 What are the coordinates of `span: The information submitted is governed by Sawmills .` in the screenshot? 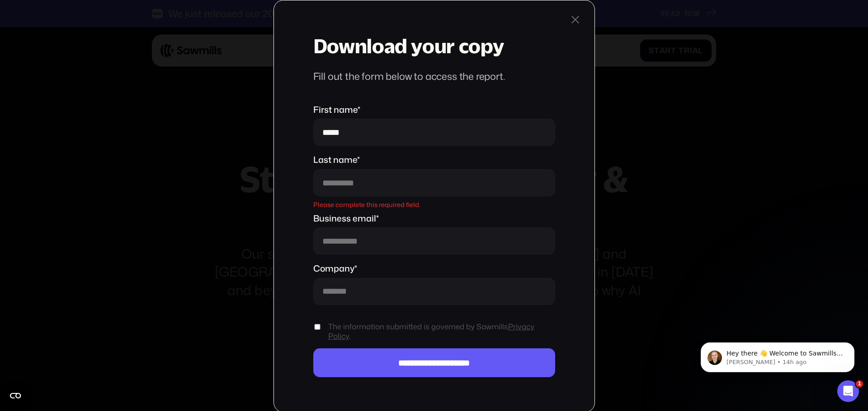 It's located at (441, 332).